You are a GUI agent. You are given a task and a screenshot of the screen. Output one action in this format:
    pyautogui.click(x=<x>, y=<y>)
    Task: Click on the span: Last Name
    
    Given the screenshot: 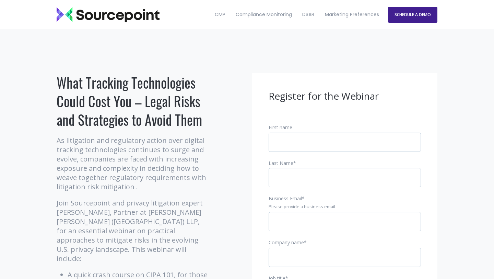 What is the action you would take?
    pyautogui.click(x=281, y=163)
    